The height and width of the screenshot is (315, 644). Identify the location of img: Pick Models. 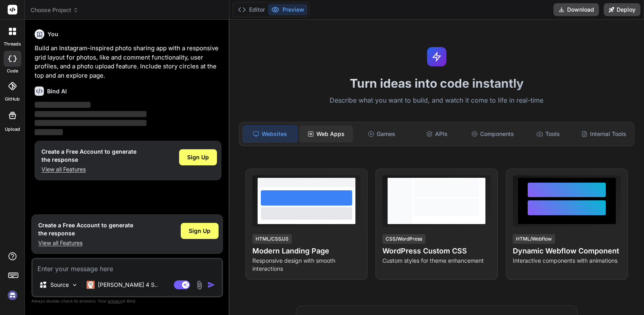
(75, 285).